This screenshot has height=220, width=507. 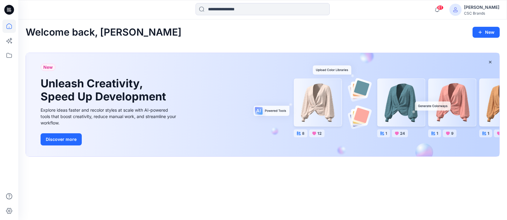 What do you see at coordinates (48, 67) in the screenshot?
I see `span: New` at bounding box center [48, 67].